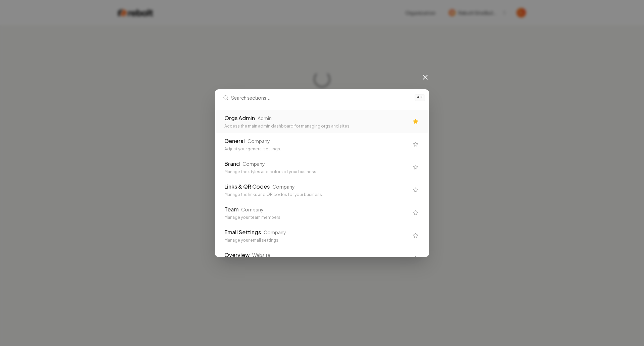 Image resolution: width=644 pixels, height=346 pixels. Describe the element at coordinates (231, 209) in the screenshot. I see `div: Team` at that location.